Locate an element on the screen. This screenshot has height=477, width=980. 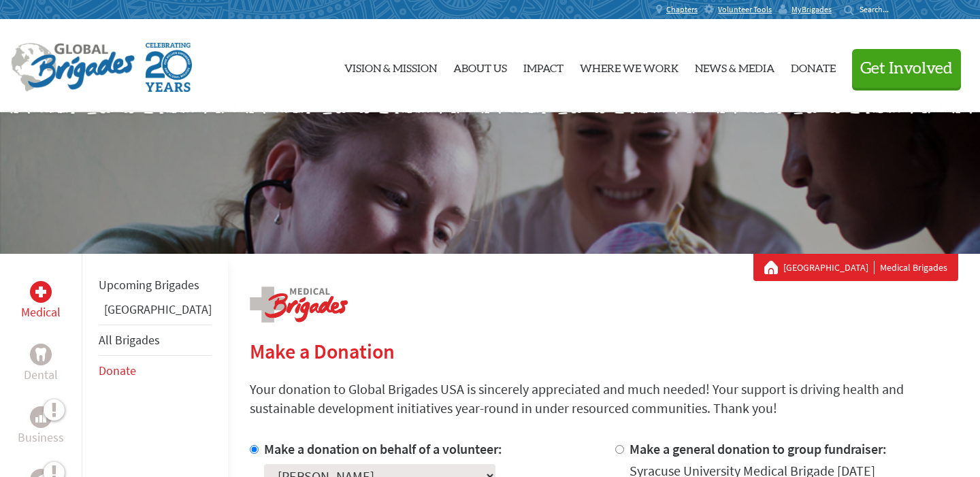
a: Impact is located at coordinates (543, 66).